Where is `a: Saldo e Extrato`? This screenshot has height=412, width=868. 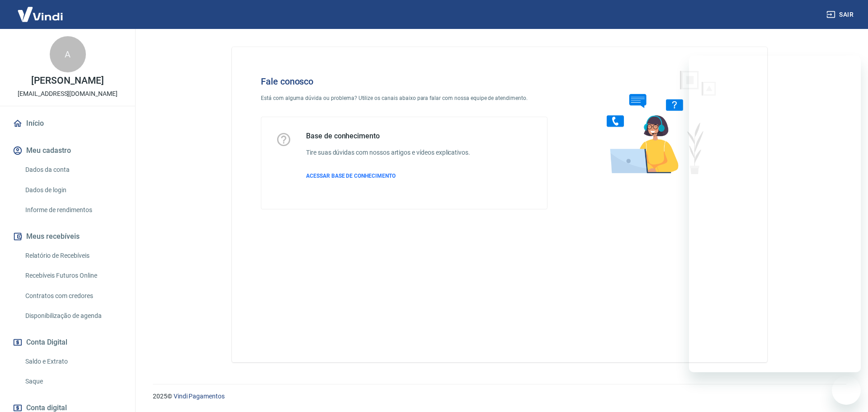
a: Saldo e Extrato is located at coordinates (73, 362).